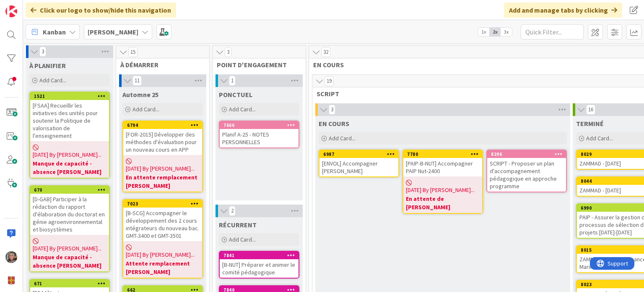 The image size is (644, 292). What do you see at coordinates (443, 164) in the screenshot?
I see `div: 7780[PAIP-B-NUT] Accompagner PAIP Nut-2400` at bounding box center [443, 164].